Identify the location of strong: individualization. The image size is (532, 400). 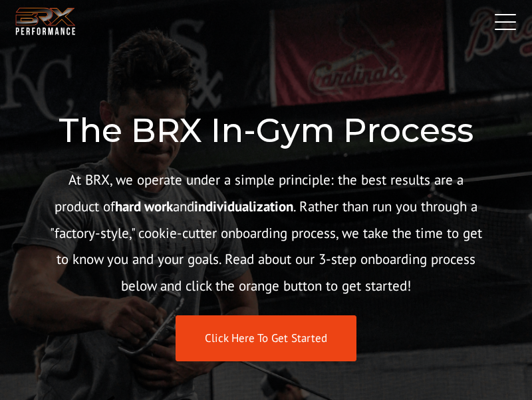
(243, 206).